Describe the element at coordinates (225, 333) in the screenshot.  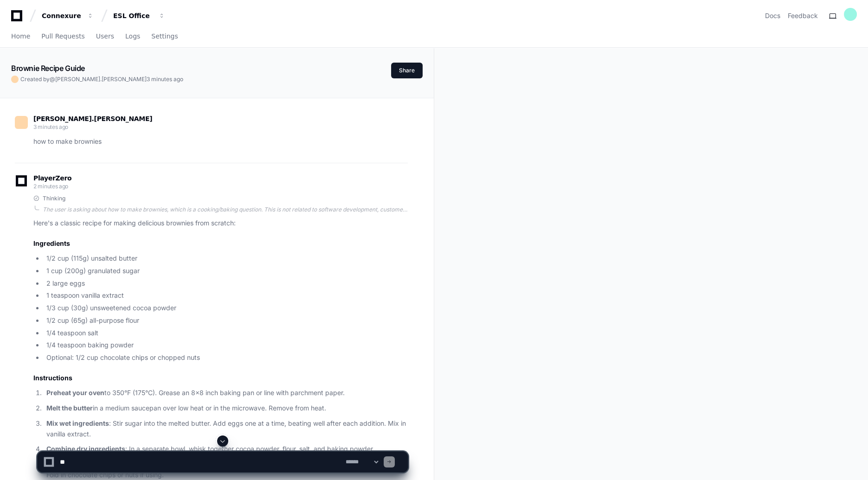
I see `li: 1/4 teaspoon salt` at that location.